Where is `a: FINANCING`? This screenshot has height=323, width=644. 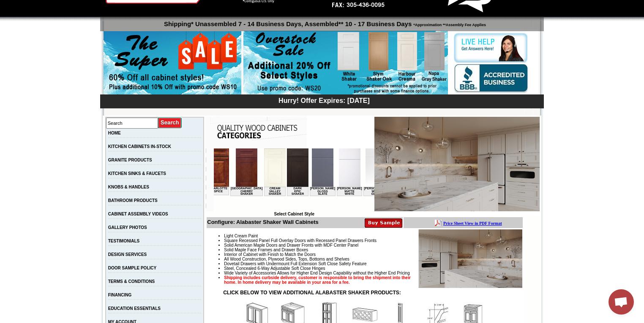 a: FINANCING is located at coordinates (120, 295).